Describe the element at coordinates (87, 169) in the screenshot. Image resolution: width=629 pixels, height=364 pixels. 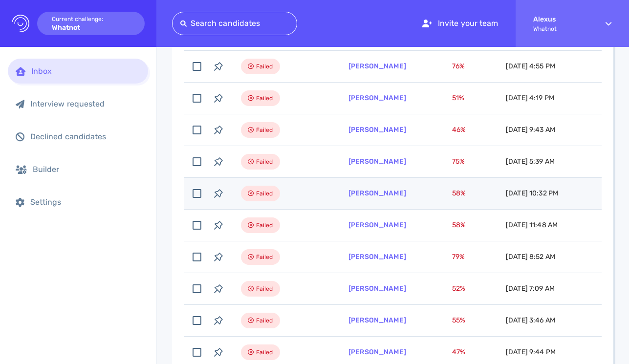
I see `div: Builder` at that location.